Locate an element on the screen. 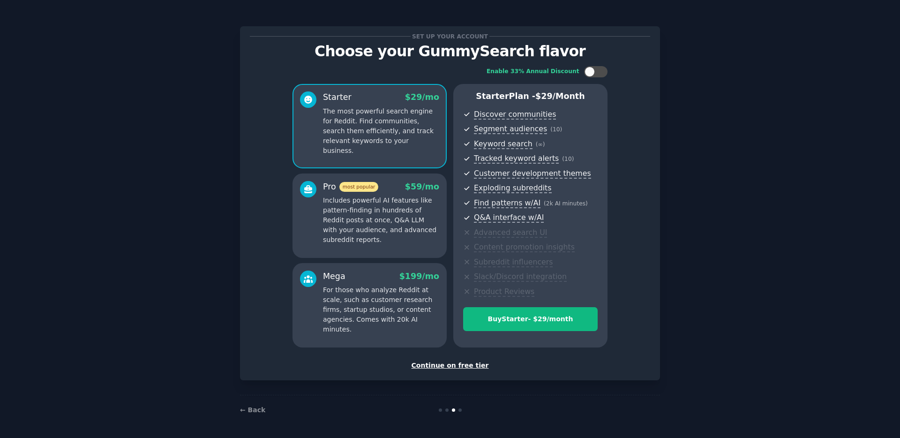 The height and width of the screenshot is (438, 900). span: Slack/Discord integration is located at coordinates (520, 277).